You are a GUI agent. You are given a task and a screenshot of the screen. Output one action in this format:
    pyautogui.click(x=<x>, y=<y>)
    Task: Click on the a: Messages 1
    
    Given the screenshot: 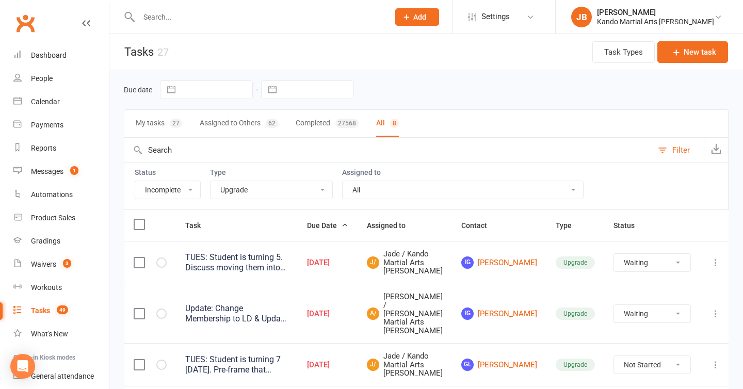 What is the action you would take?
    pyautogui.click(x=61, y=171)
    